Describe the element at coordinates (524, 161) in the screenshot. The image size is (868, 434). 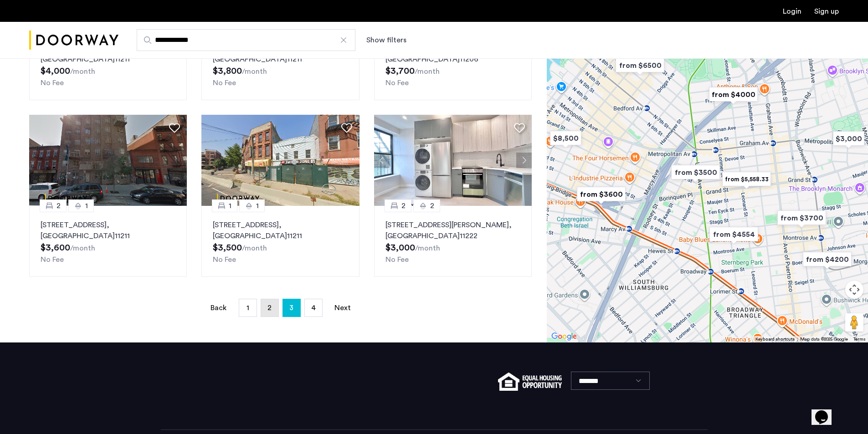
I see `button: Next apartment` at that location.